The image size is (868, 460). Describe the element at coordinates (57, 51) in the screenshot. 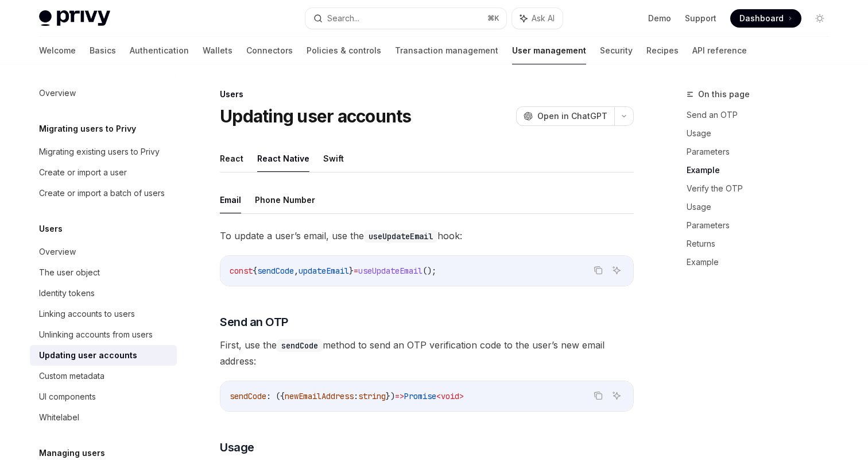

I see `a: Welcome` at that location.